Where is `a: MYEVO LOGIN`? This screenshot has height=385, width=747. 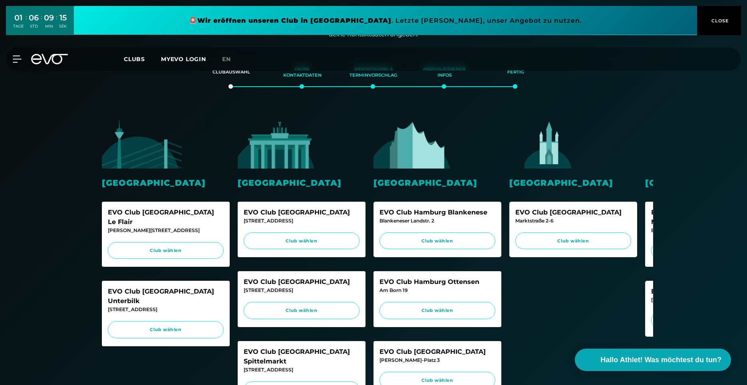
a: MYEVO LOGIN is located at coordinates (183, 59).